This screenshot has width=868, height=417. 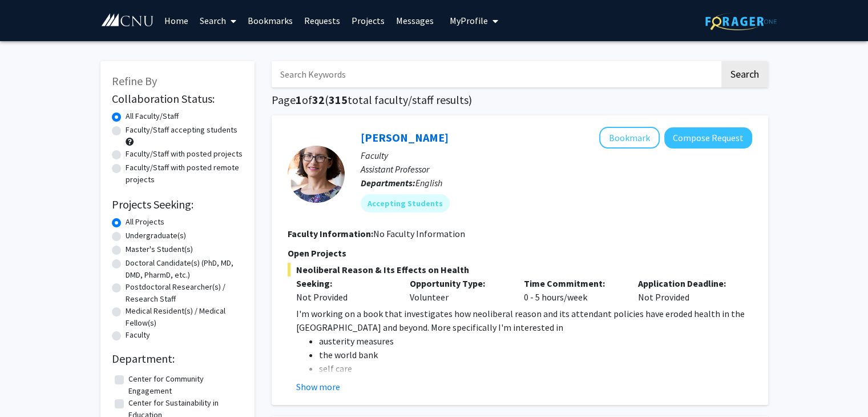 What do you see at coordinates (524, 321) in the screenshot?
I see `p: I'm working on a book that investigates how neoliberal reason and its attendant policies have ero...` at bounding box center [524, 321].